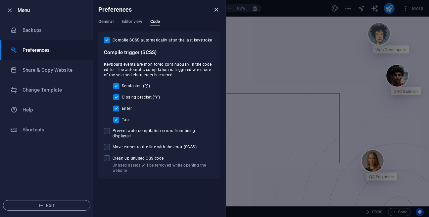 This screenshot has width=429, height=217. What do you see at coordinates (53, 10) in the screenshot?
I see `h6: Menu` at bounding box center [53, 10].